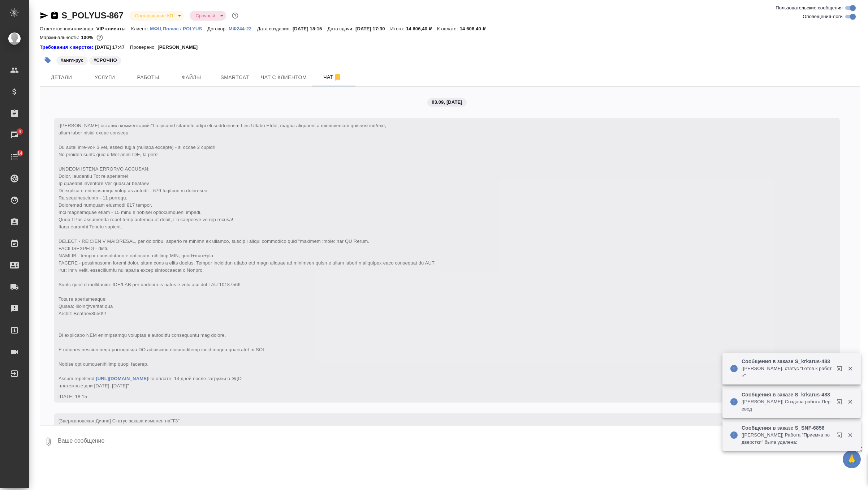 Image resolution: width=868 pixels, height=490 pixels. Describe the element at coordinates (810, 8) in the screenshot. I see `span: Пользовательские сообщения` at that location.